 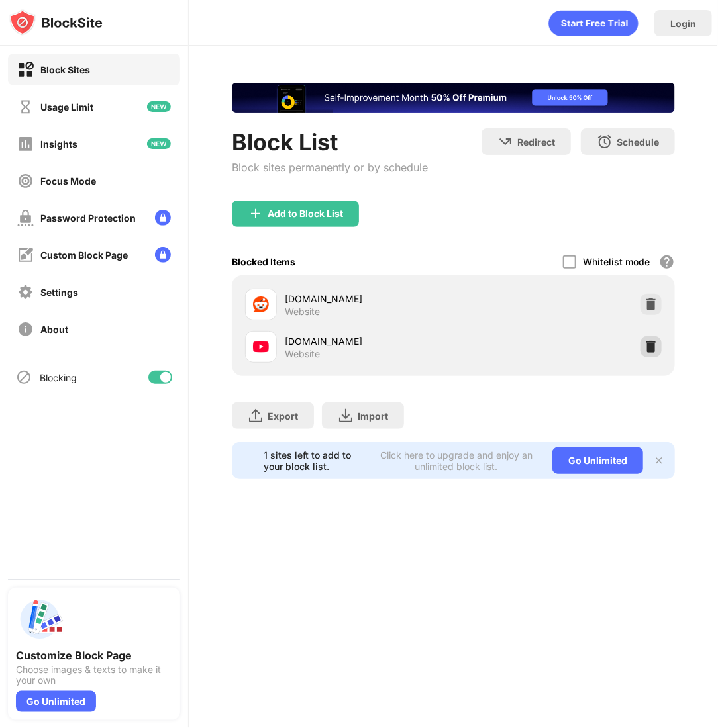 I want to click on img: settings-off.svg, so click(x=26, y=292).